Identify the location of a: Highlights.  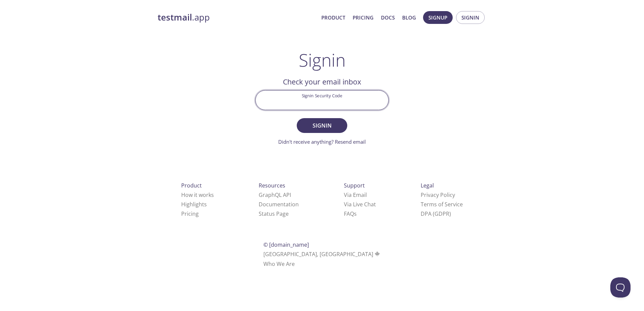
(194, 204).